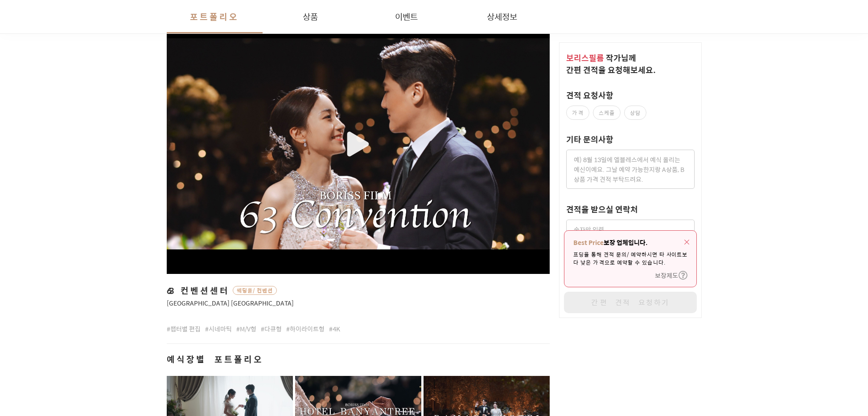 Image resolution: width=868 pixels, height=416 pixels. What do you see at coordinates (631, 243) in the screenshot?
I see `p: 보장 업체입니다.` at bounding box center [631, 243].